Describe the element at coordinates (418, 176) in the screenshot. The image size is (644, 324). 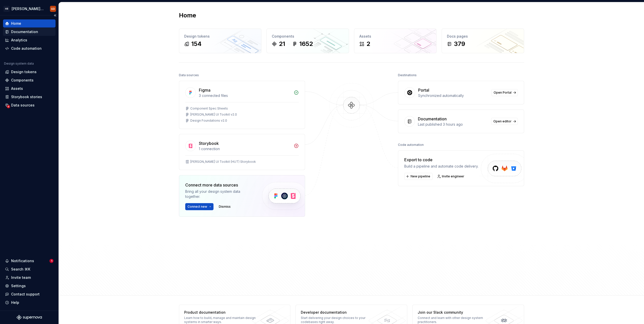
I see `button: New pipeline` at that location.